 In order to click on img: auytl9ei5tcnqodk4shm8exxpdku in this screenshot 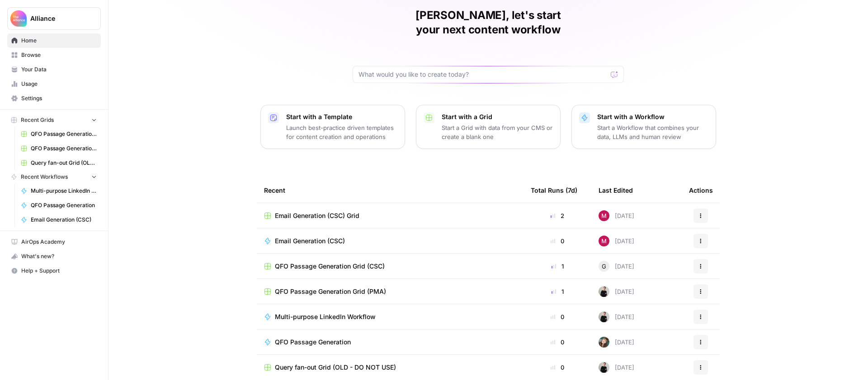, I will do `click(604, 343)`.